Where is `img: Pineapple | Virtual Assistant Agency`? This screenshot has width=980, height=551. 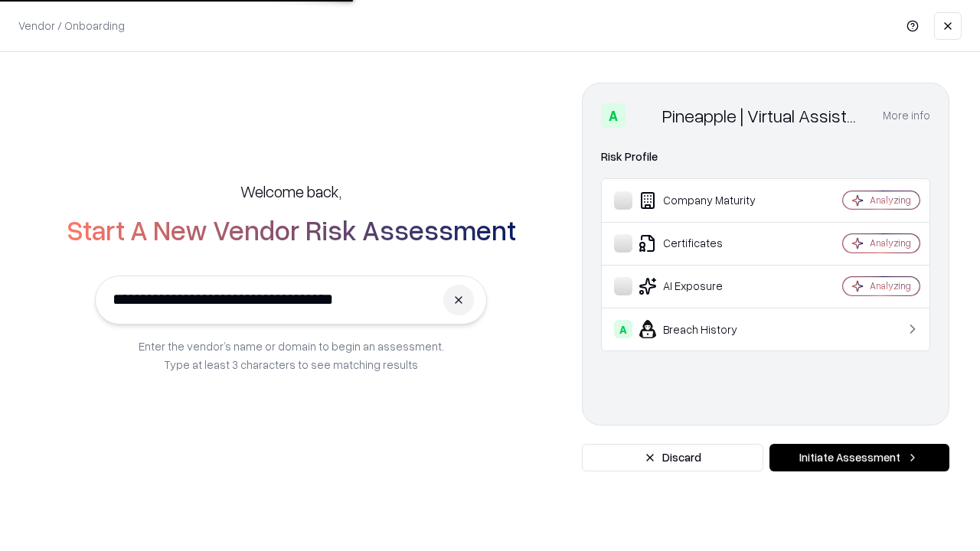
img: Pineapple | Virtual Assistant Agency is located at coordinates (643, 116).